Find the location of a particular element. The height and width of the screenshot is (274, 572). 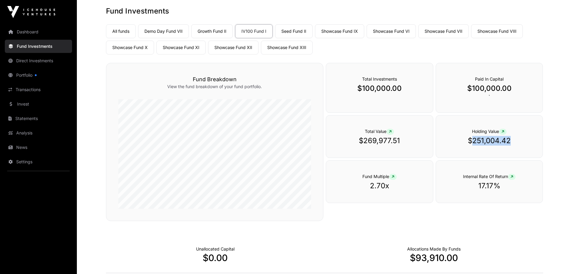

a: Growth Fund II is located at coordinates (212, 31).